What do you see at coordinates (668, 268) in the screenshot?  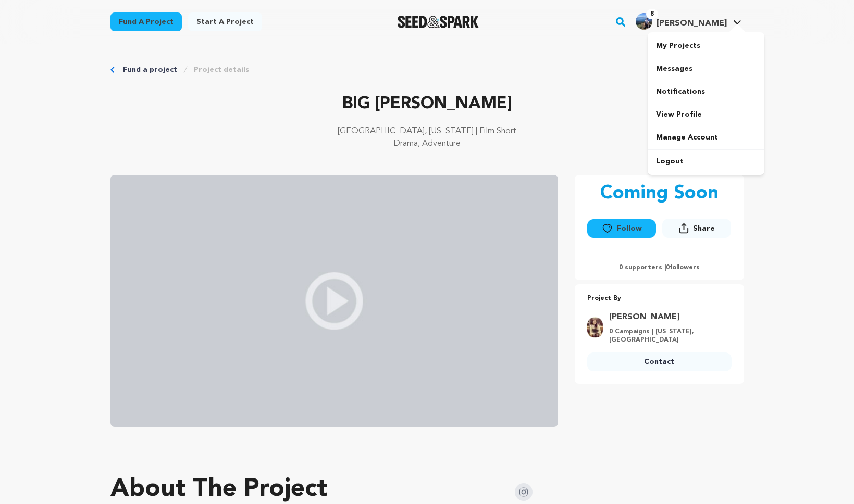 I see `span: 0` at bounding box center [668, 268].